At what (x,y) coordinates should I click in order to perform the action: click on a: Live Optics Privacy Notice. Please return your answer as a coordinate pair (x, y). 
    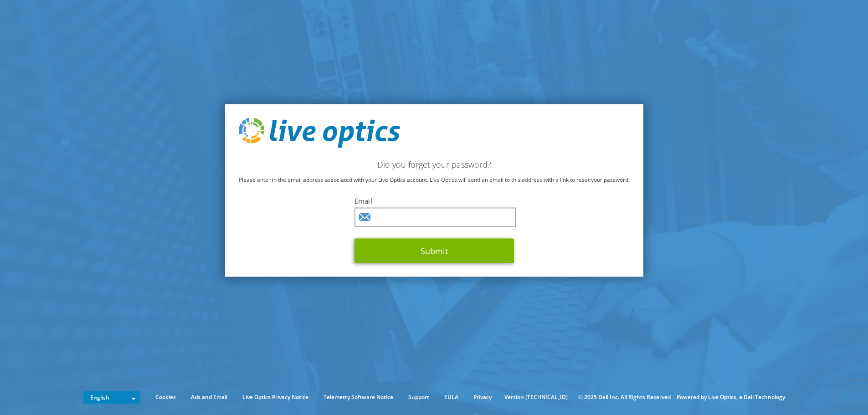
    Looking at the image, I should click on (275, 397).